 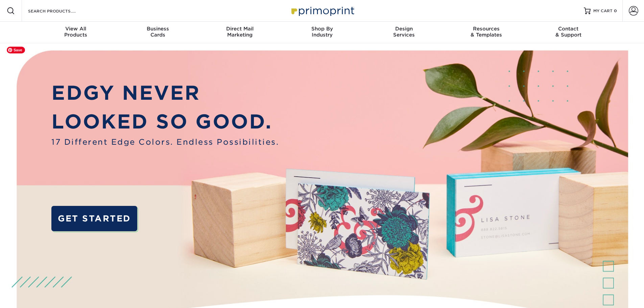 I want to click on span: Business, so click(x=158, y=29).